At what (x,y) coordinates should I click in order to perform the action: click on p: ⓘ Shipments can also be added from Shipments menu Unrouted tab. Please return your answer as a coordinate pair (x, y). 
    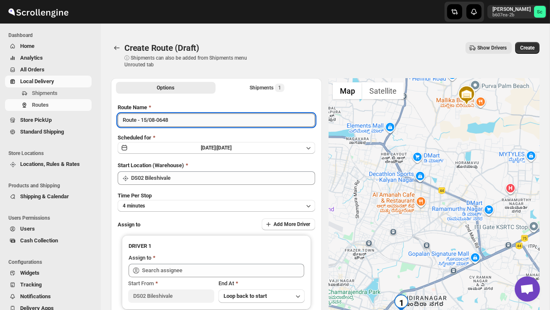
    Looking at the image, I should click on (190, 61).